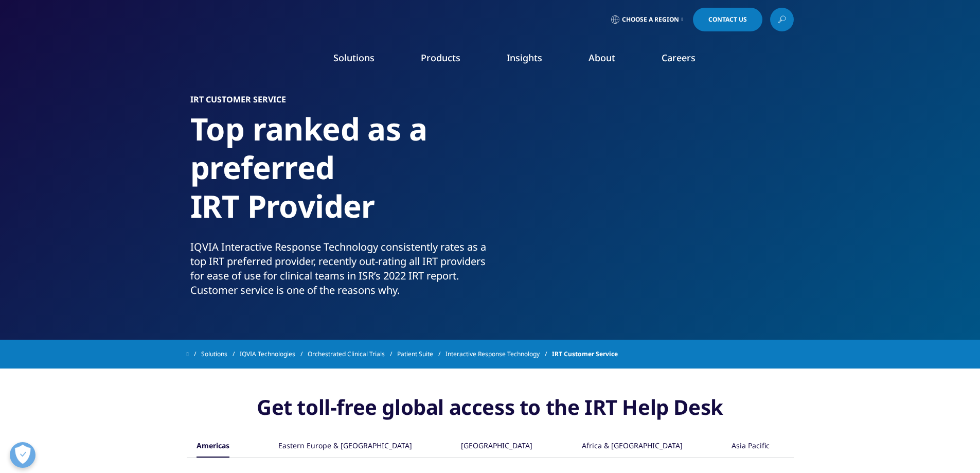 This screenshot has width=980, height=473. Describe the element at coordinates (585, 354) in the screenshot. I see `span: IRT Customer Service` at that location.